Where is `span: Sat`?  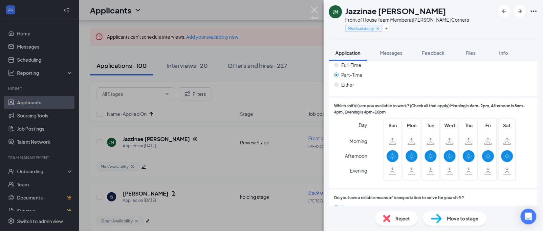 span: Sat is located at coordinates (507, 125).